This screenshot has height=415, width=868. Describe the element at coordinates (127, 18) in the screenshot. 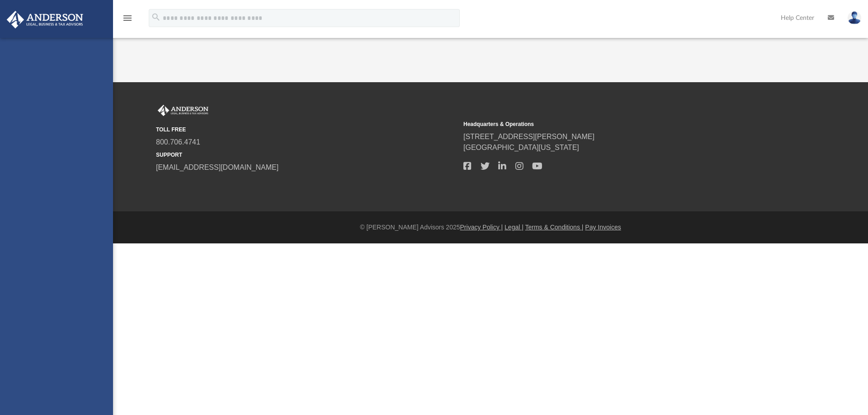

I see `i: menu` at that location.